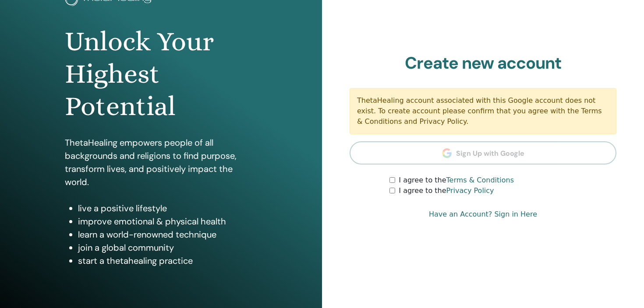  What do you see at coordinates (482, 215) in the screenshot?
I see `a: Have an Account? Sign in Here` at bounding box center [482, 215].